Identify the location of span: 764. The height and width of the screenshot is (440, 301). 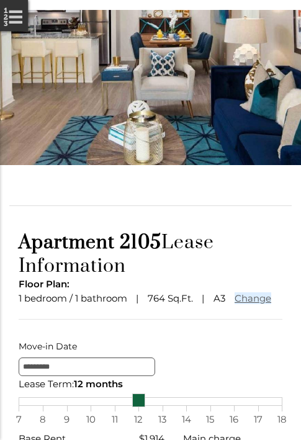
(156, 298).